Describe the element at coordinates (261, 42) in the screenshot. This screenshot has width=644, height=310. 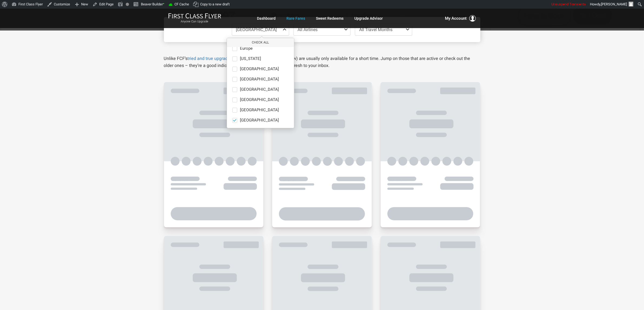
I see `button: Check All` at that location.